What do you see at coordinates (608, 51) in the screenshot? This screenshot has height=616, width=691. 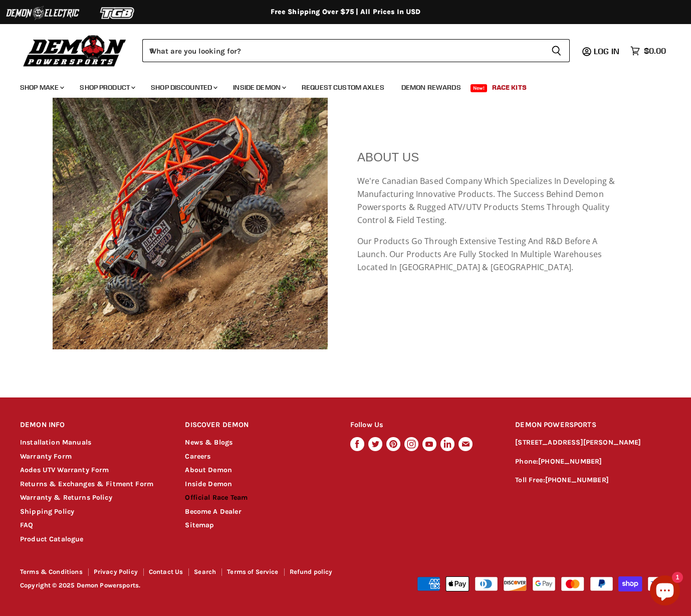 I see `a: Log in` at bounding box center [608, 51].